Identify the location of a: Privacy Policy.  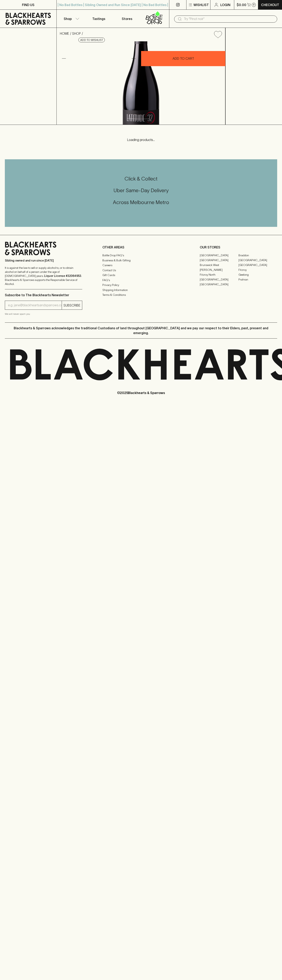
(141, 285).